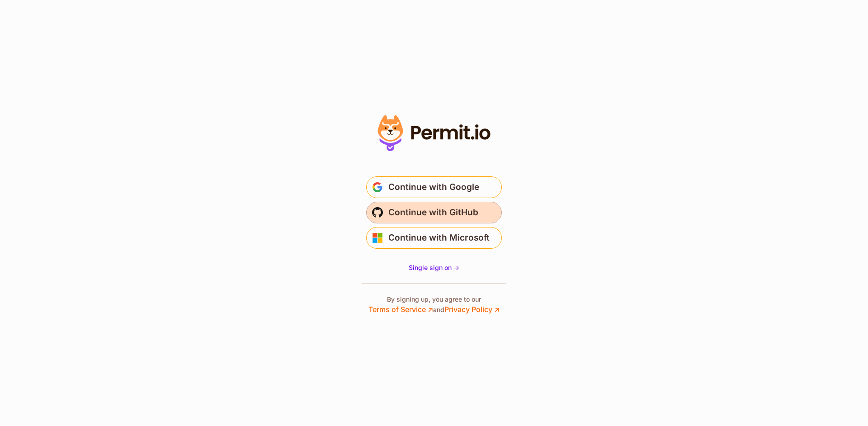 This screenshot has height=426, width=868. I want to click on span: Continue with Google, so click(433, 187).